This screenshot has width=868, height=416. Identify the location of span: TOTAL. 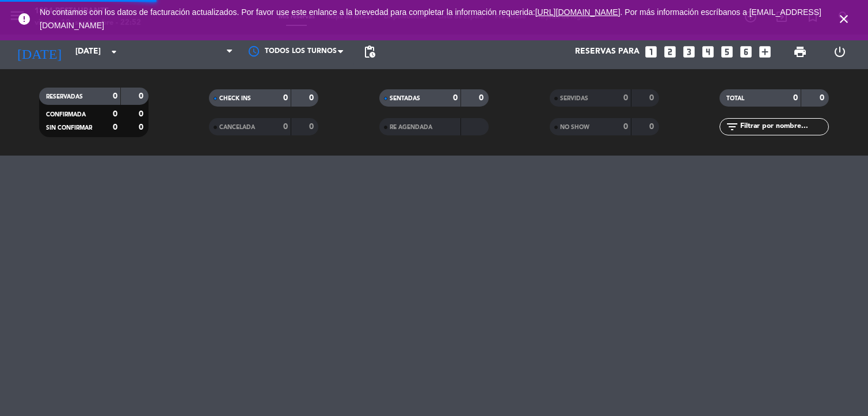
(735, 98).